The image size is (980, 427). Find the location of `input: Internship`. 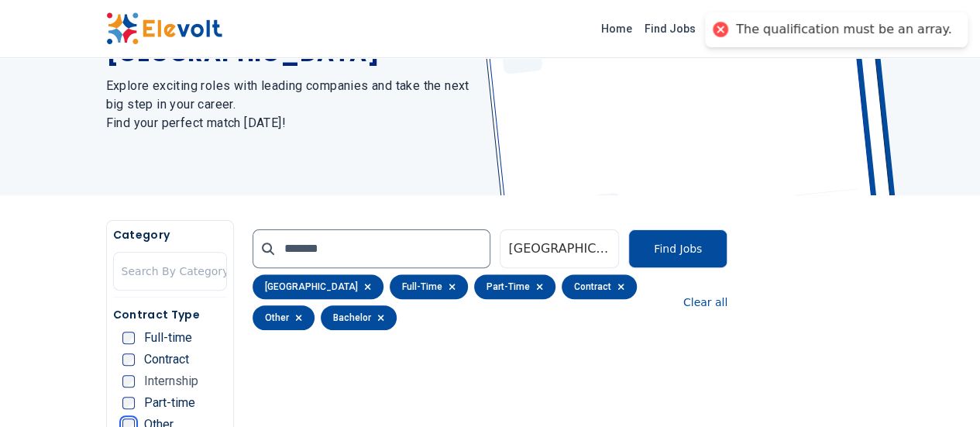

input: Internship is located at coordinates (129, 382).